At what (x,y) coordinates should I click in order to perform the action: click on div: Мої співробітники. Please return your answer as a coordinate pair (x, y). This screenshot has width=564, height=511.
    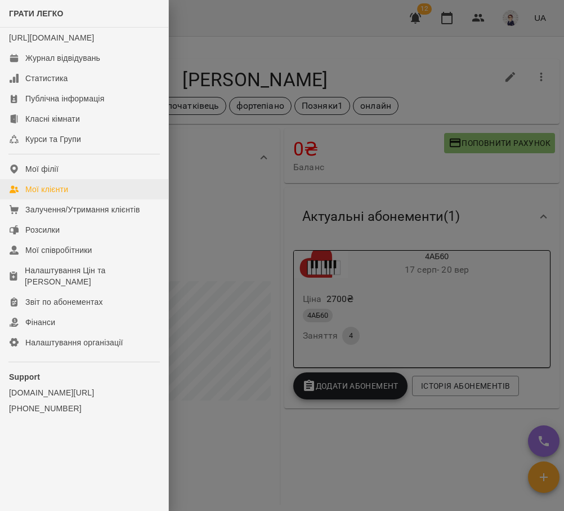
    Looking at the image, I should click on (59, 250).